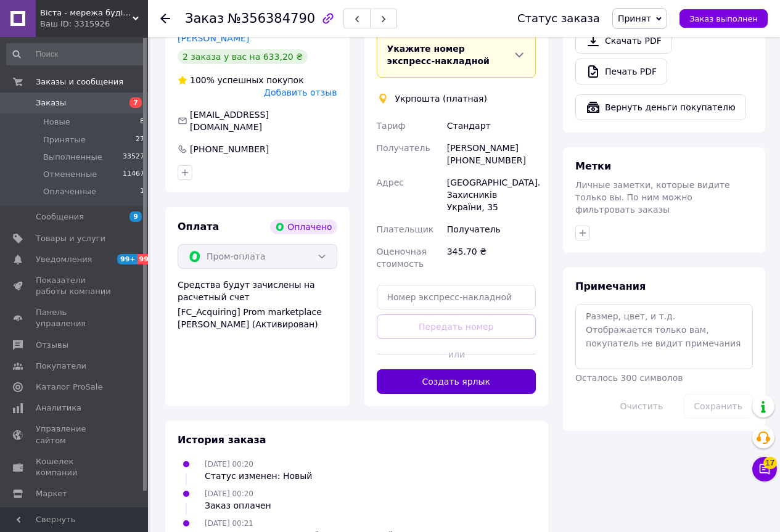 The image size is (780, 532). Describe the element at coordinates (723, 18) in the screenshot. I see `span: Заказ выполнен` at that location.